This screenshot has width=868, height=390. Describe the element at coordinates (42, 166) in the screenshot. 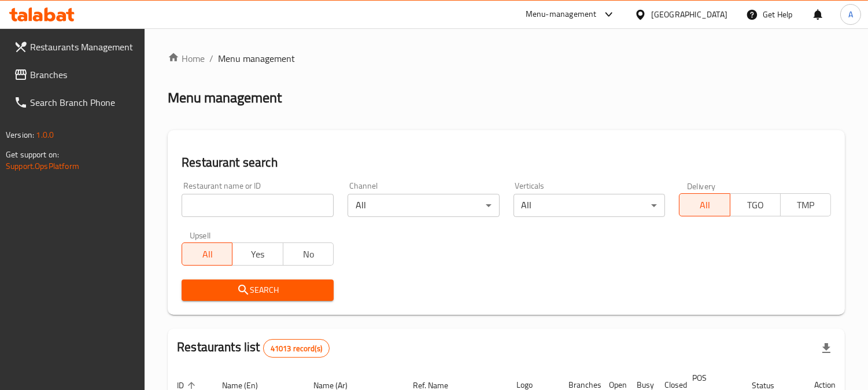

I see `a: Support.OpsPlatform` at that location.